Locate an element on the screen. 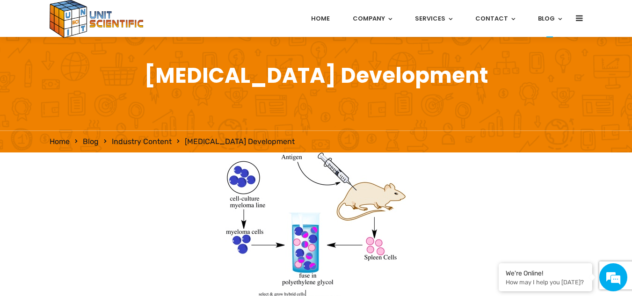 Image resolution: width=632 pixels, height=296 pixels. div: Minimize live chat window is located at coordinates (165, 16).